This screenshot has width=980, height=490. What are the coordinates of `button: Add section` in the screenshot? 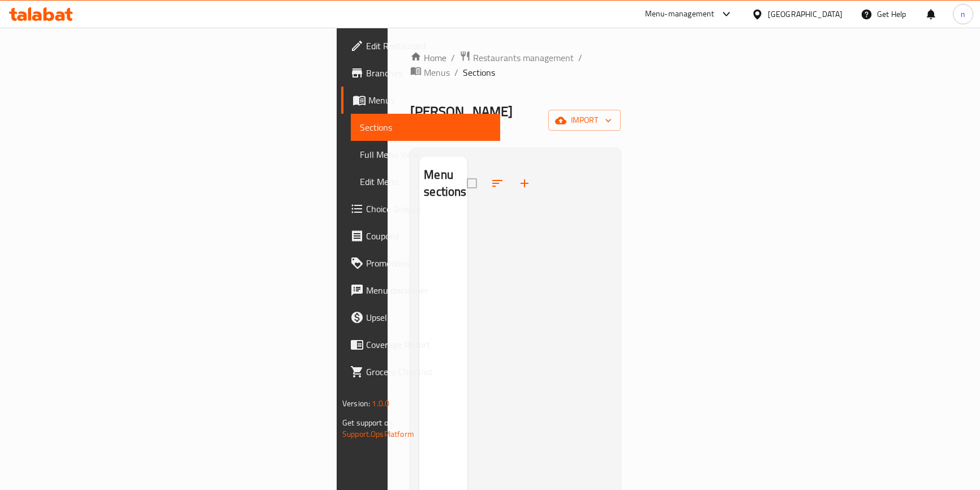 It's located at (524, 183).